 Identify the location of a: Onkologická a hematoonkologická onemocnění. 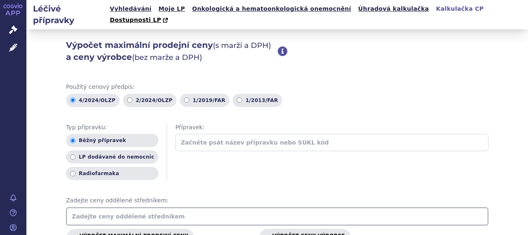
(272, 9).